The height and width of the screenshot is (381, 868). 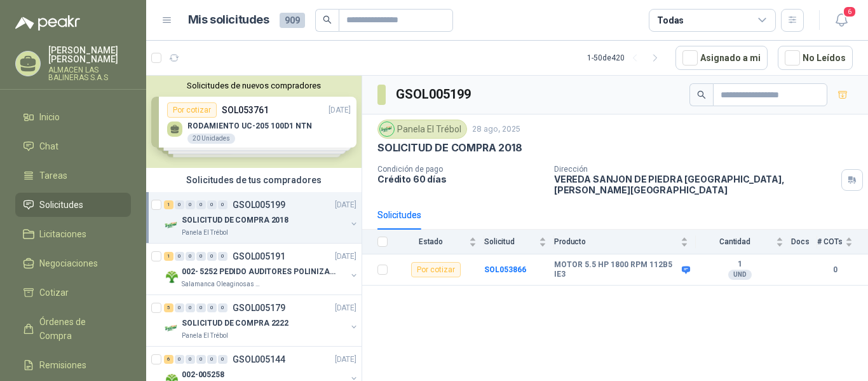 I want to click on a: Chat, so click(x=73, y=146).